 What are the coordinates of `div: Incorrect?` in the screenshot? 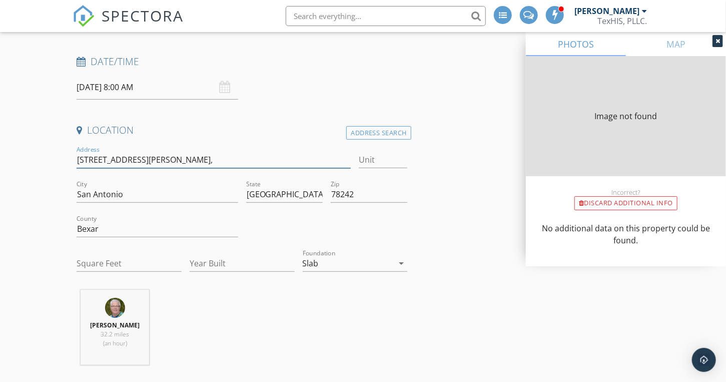 It's located at (626, 192).